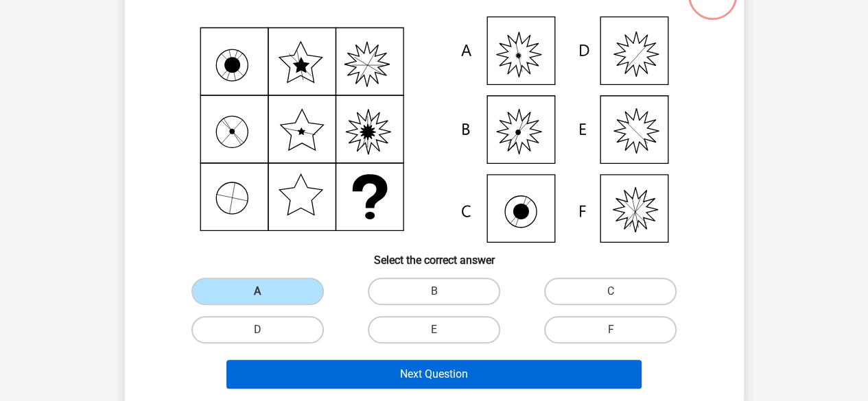  I want to click on label: B, so click(434, 291).